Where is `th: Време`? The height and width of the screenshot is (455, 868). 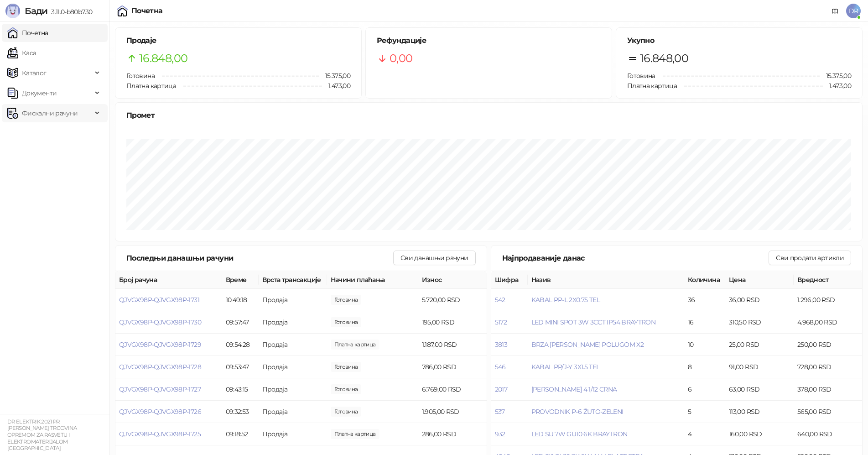
th: Време is located at coordinates (240, 279).